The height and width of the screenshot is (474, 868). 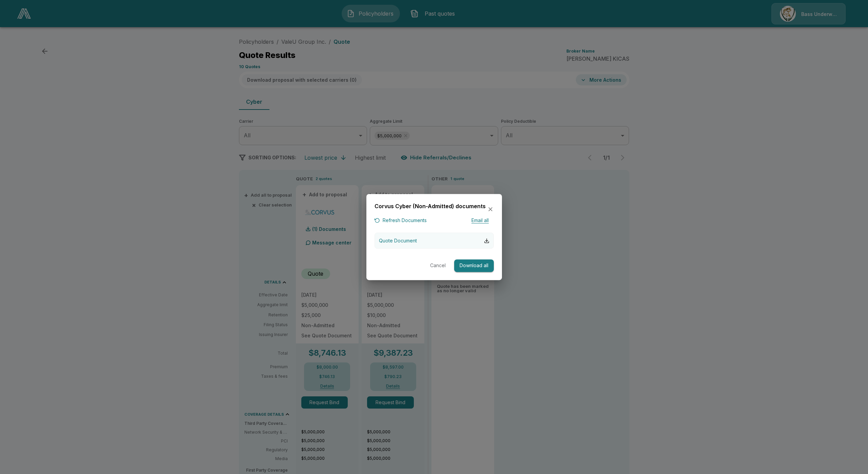 What do you see at coordinates (474, 266) in the screenshot?
I see `button: Download all` at bounding box center [474, 266].